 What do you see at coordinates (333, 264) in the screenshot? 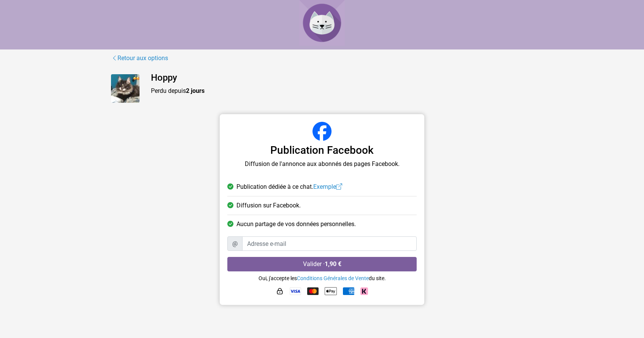
I see `strong: 1,90 €` at bounding box center [333, 264].